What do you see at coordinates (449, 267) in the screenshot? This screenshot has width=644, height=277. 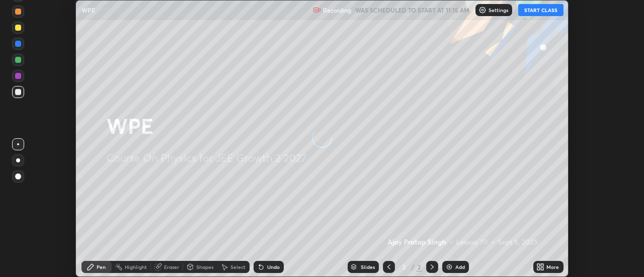 I see `img: add-slide-button` at bounding box center [449, 267].